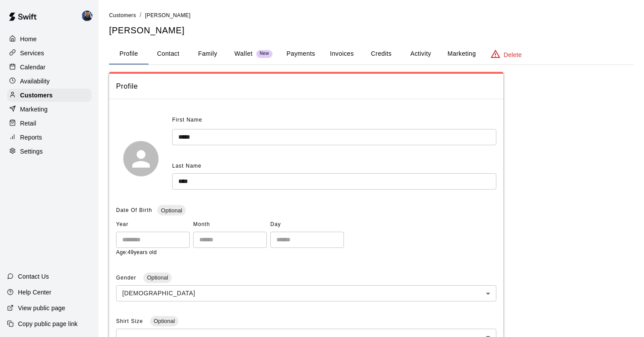  I want to click on div: Services, so click(49, 53).